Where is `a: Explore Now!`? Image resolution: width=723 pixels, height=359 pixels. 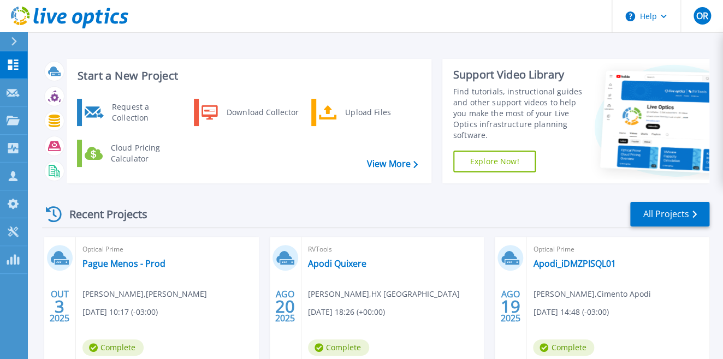
a: Explore Now! is located at coordinates (494, 162).